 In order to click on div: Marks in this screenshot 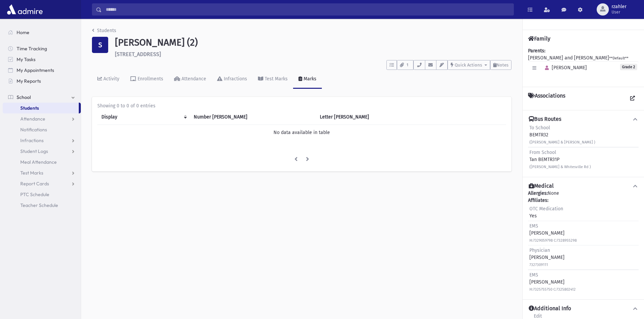, I will do `click(309, 78)`.